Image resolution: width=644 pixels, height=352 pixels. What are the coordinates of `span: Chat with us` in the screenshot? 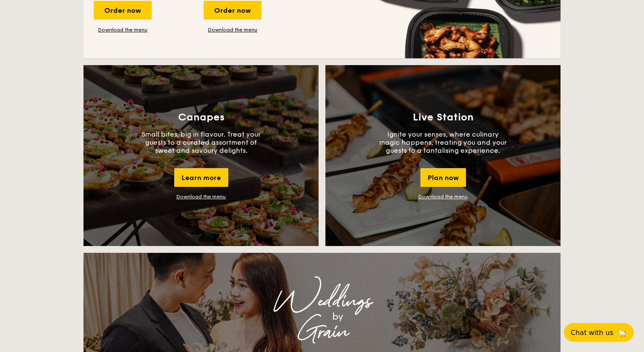 It's located at (592, 332).